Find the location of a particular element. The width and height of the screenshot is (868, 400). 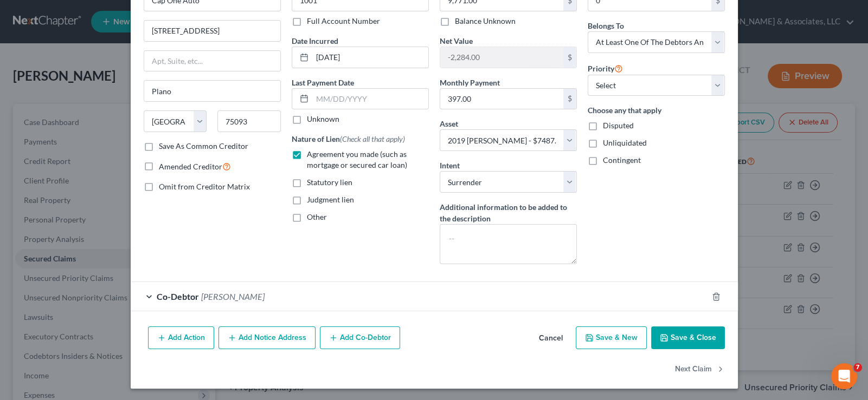

span: Co-Debtor is located at coordinates (178, 296).